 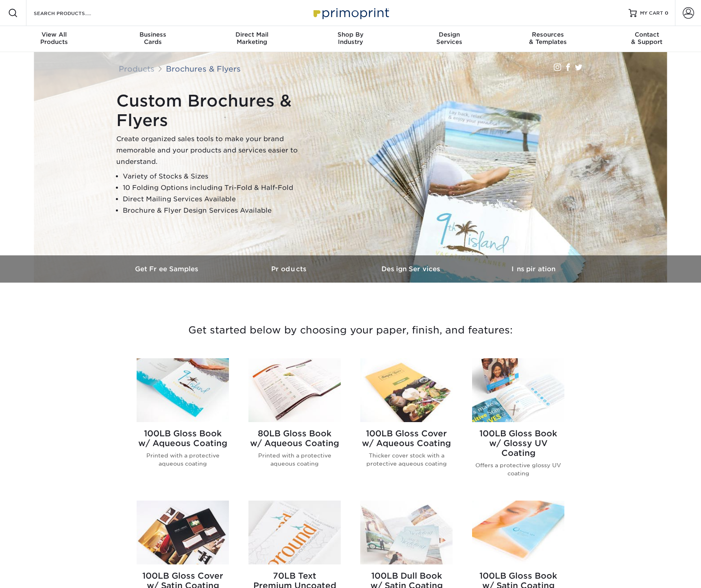 What do you see at coordinates (646, 39) in the screenshot?
I see `a: Contact& Support` at bounding box center [646, 39].